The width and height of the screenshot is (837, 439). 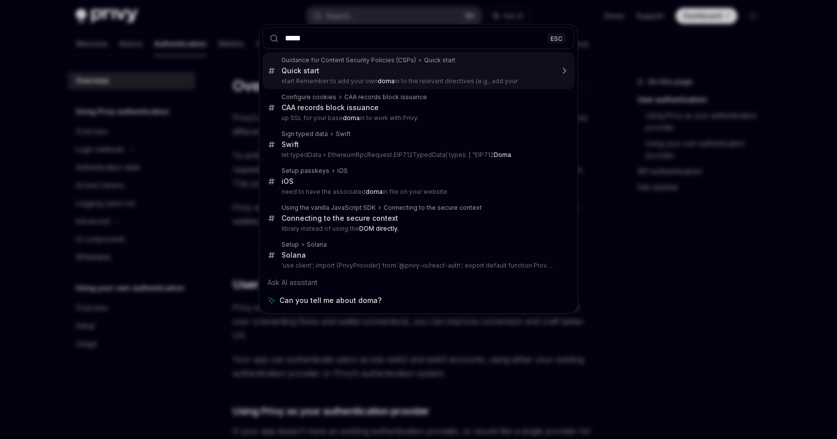 I want to click on div: Configure cookies, so click(x=309, y=97).